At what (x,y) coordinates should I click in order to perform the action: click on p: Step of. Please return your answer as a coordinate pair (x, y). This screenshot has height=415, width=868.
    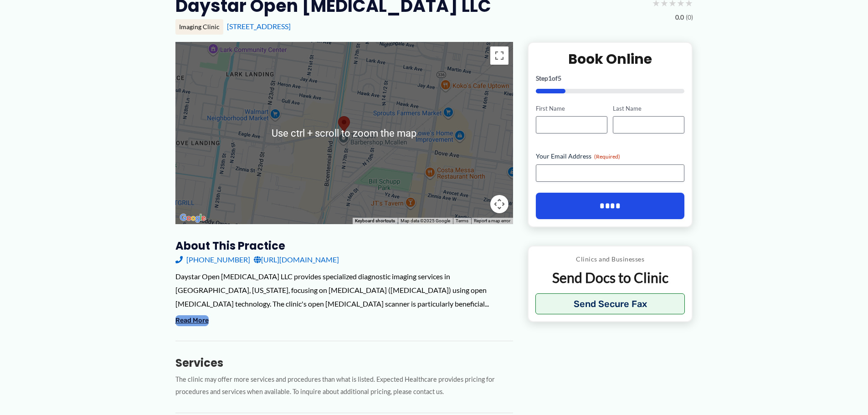
    Looking at the image, I should click on (610, 79).